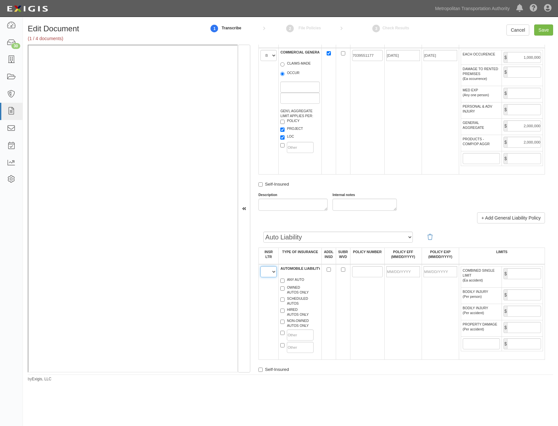 Image resolution: width=558 pixels, height=426 pixels. I want to click on label: LOC, so click(287, 137).